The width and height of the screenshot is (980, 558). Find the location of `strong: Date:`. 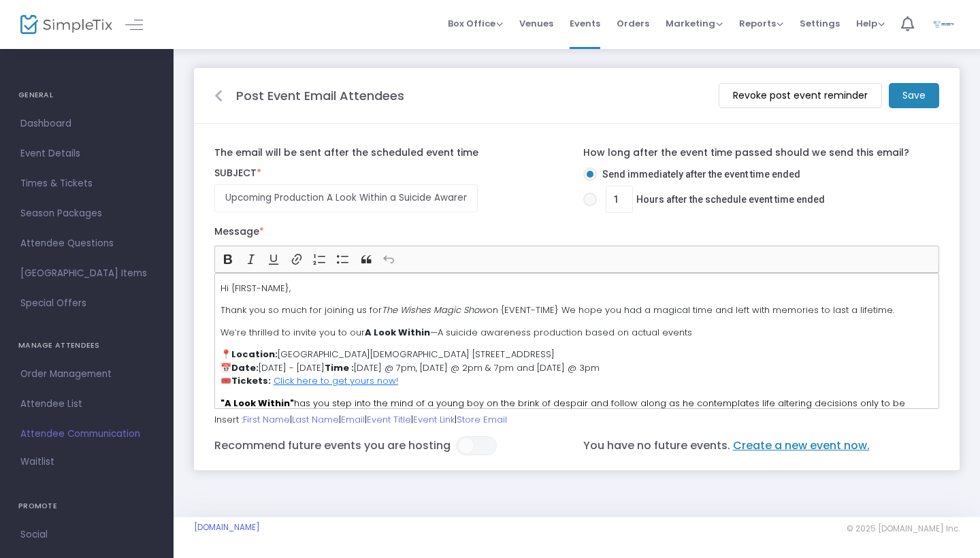

strong: Date: is located at coordinates (245, 368).